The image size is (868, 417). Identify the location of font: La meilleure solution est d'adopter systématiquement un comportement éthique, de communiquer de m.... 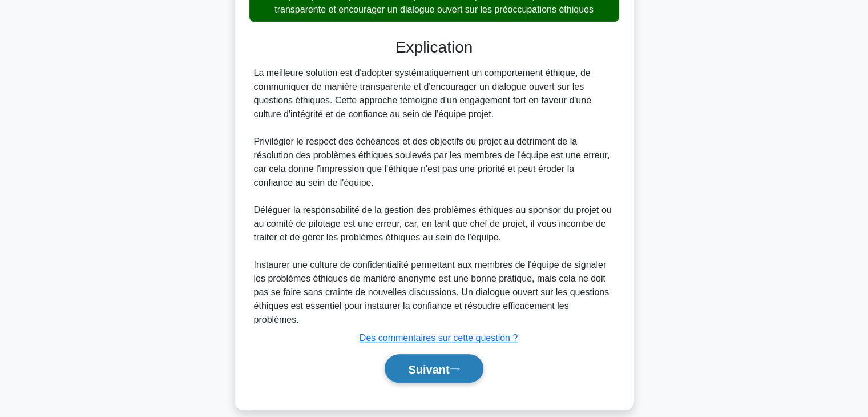
(422, 93).